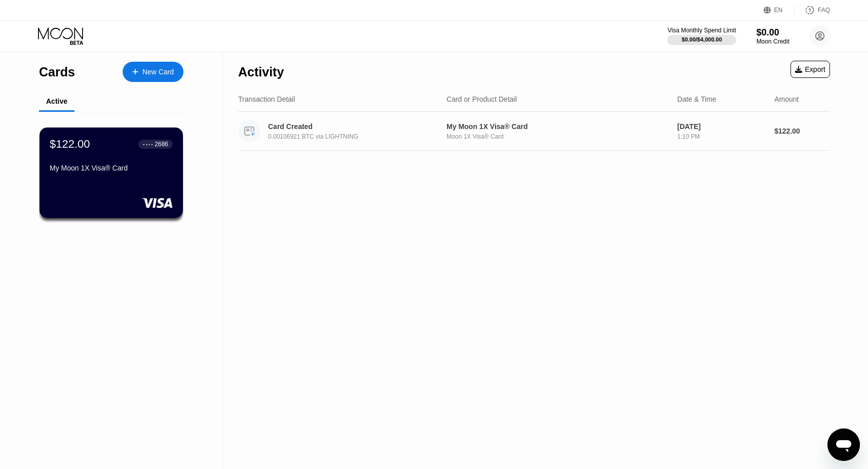  I want to click on div: 0.00106921 BTC via LIGHTNING, so click(358, 137).